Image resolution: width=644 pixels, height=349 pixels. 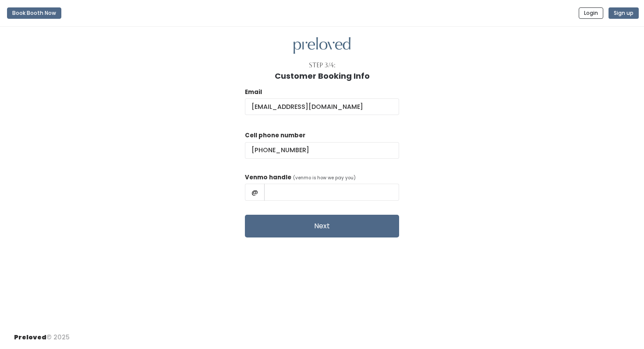 What do you see at coordinates (322, 65) in the screenshot?
I see `div: Step 3/4:` at bounding box center [322, 65].